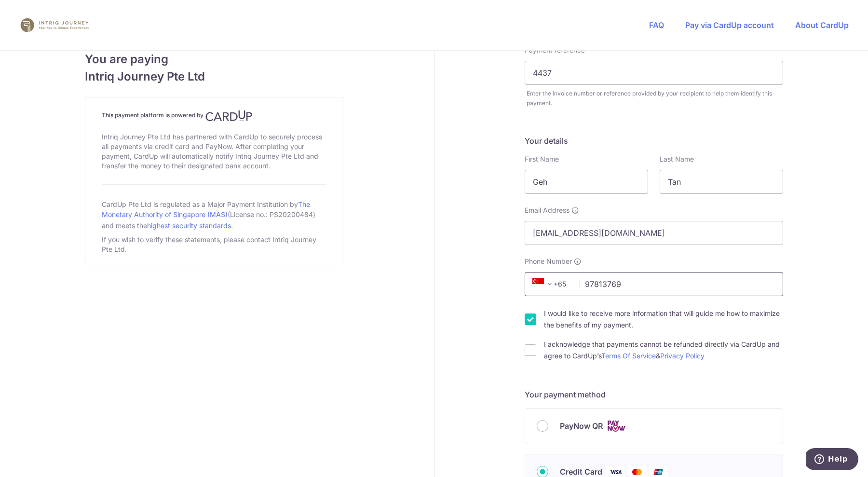 The height and width of the screenshot is (477, 868). What do you see at coordinates (586, 181) in the screenshot?
I see `input: First name` at bounding box center [586, 181].